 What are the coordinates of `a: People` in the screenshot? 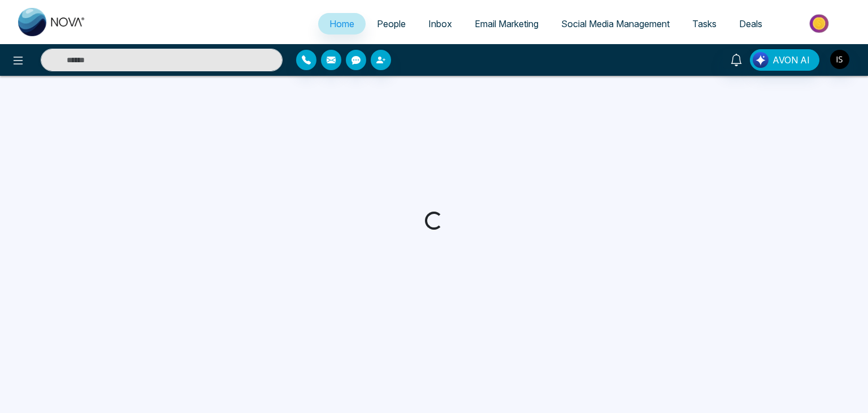 It's located at (391, 24).